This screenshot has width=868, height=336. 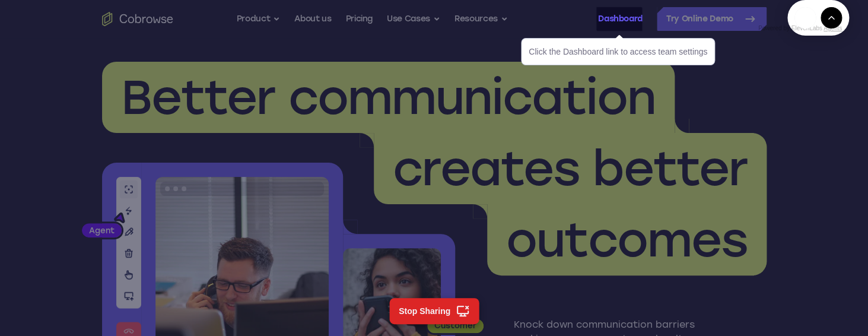 I want to click on span: creates better, so click(x=570, y=169).